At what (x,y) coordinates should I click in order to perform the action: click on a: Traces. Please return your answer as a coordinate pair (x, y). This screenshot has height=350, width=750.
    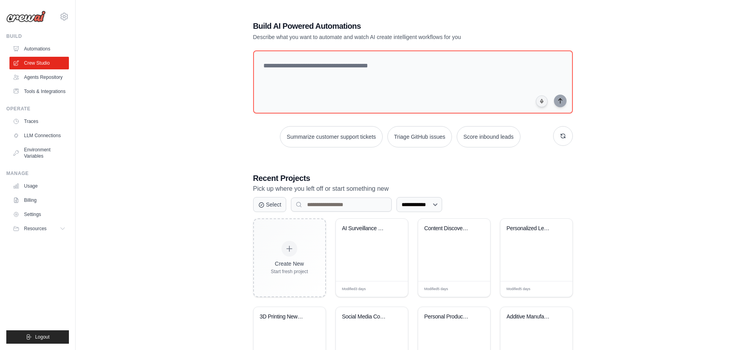
    Looking at the image, I should click on (39, 121).